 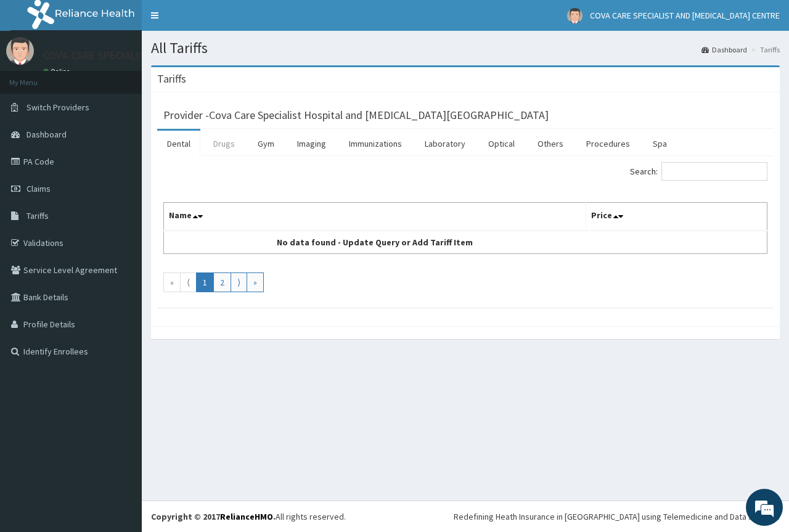 I want to click on a: Imaging, so click(x=311, y=143).